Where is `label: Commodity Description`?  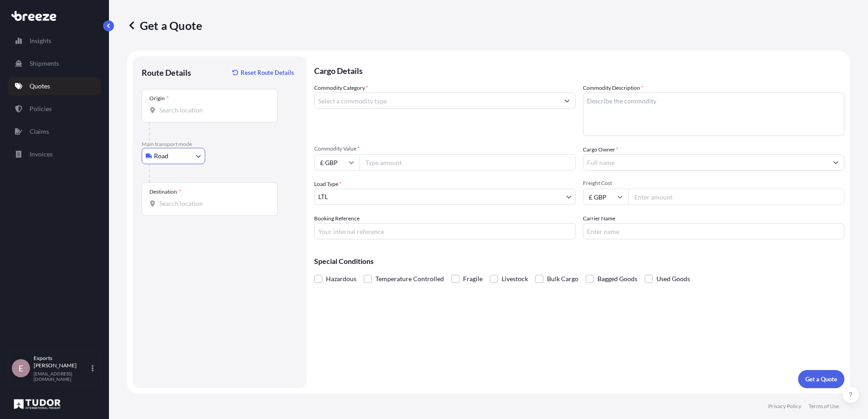 label: Commodity Description is located at coordinates (613, 88).